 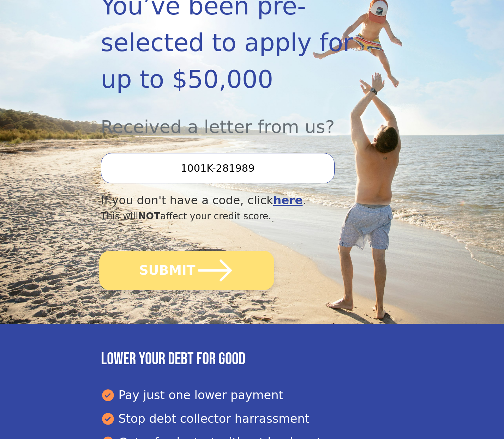 What do you see at coordinates (229, 200) in the screenshot?
I see `div: If you don't have a code, click .` at bounding box center [229, 200].